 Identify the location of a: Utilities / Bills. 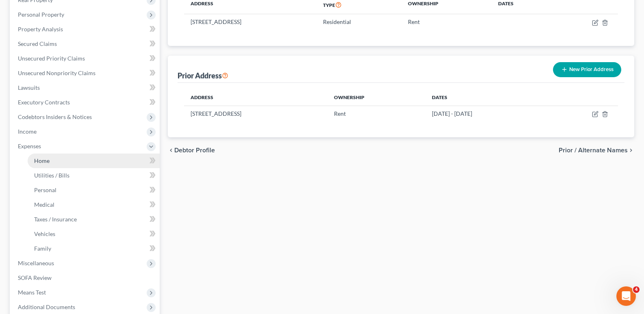
(94, 176).